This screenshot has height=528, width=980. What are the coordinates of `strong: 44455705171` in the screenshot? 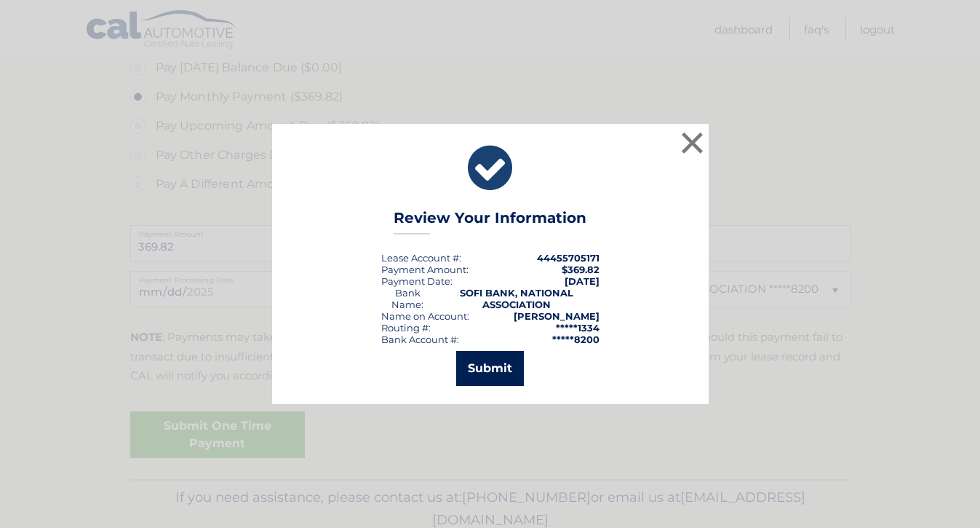 It's located at (569, 258).